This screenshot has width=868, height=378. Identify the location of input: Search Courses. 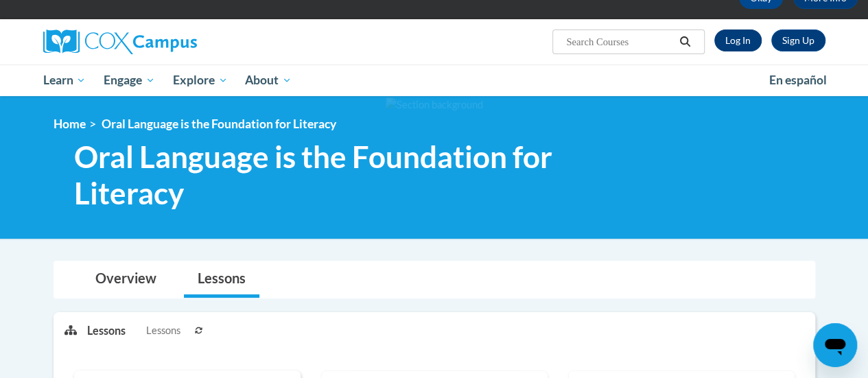
(620, 42).